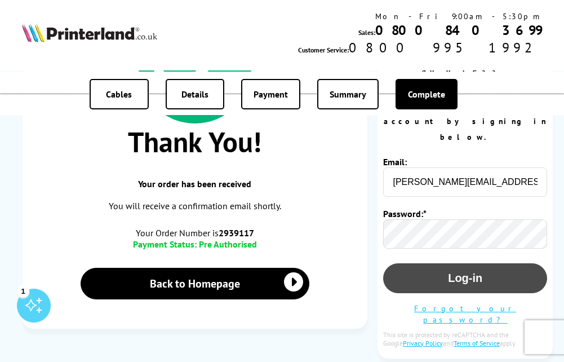  Describe the element at coordinates (23, 291) in the screenshot. I see `div: 1` at that location.